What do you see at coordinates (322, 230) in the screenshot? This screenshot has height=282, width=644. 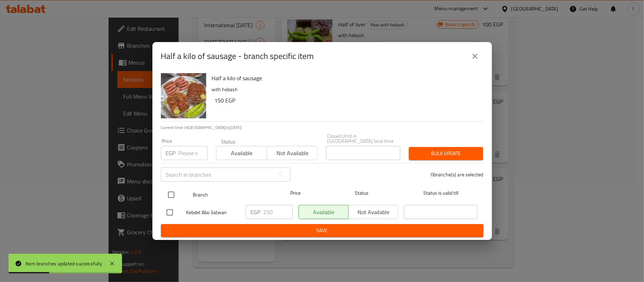 I see `span: Save` at bounding box center [322, 230].